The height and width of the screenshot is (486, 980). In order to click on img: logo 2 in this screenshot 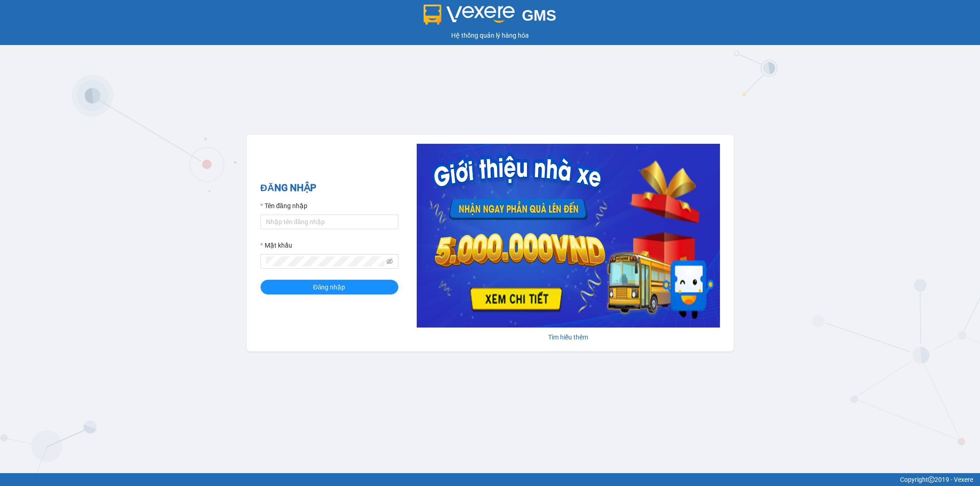, I will do `click(469, 15)`.